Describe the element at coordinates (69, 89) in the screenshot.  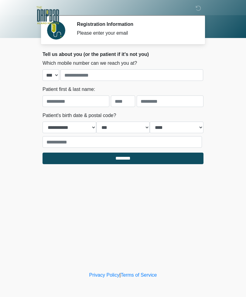
I see `label: Patient first & last name:` at that location.